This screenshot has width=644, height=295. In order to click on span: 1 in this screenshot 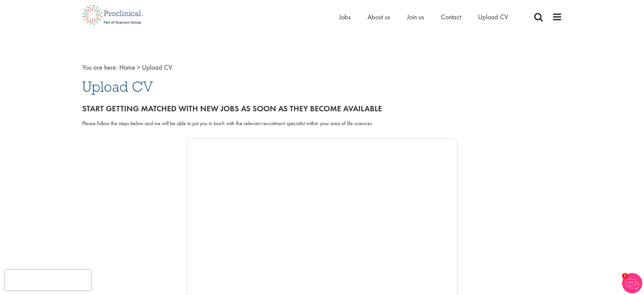, I will do `click(624, 276)`.